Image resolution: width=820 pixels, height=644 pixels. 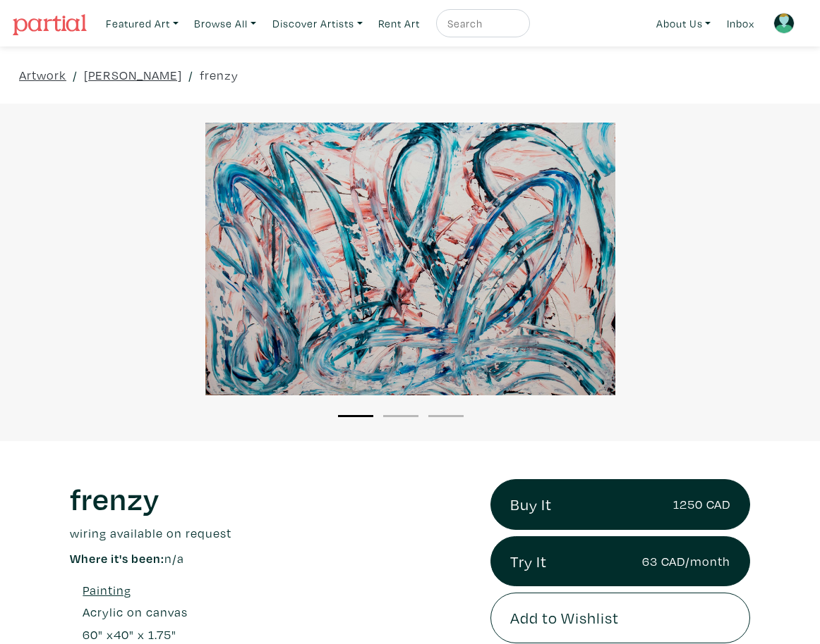 I want to click on h1: frenzy, so click(x=270, y=499).